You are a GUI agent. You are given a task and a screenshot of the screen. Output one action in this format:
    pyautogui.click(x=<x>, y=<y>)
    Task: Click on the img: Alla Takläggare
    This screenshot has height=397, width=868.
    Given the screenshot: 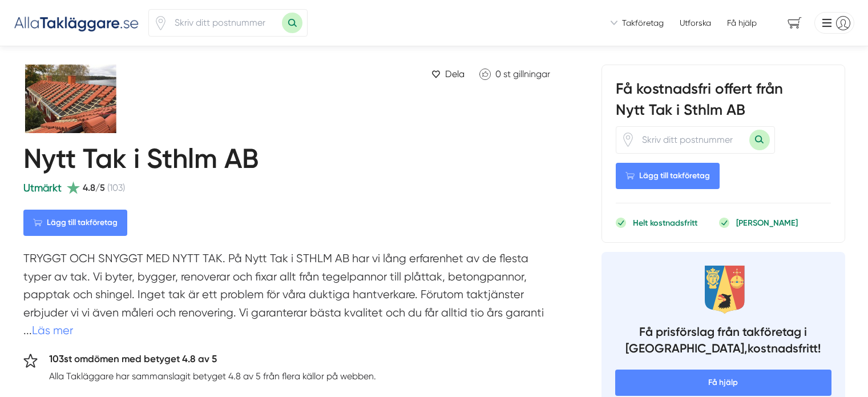 What is the action you would take?
    pyautogui.click(x=77, y=22)
    